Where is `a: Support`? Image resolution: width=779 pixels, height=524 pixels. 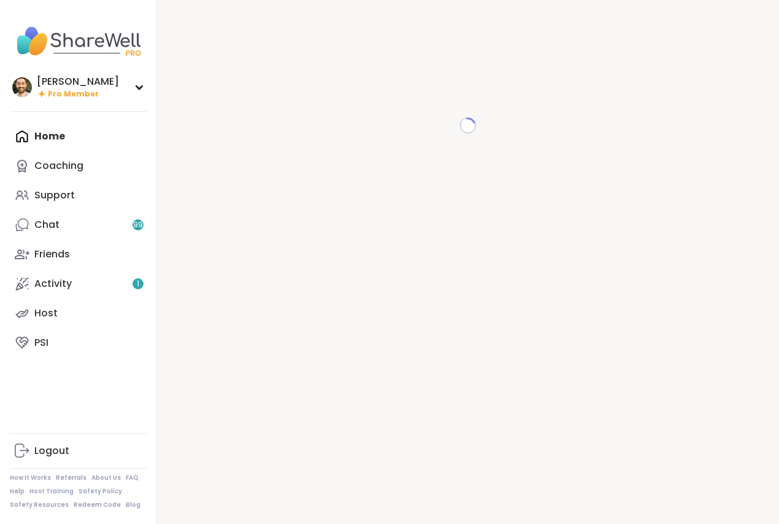 a: Support is located at coordinates (78, 195).